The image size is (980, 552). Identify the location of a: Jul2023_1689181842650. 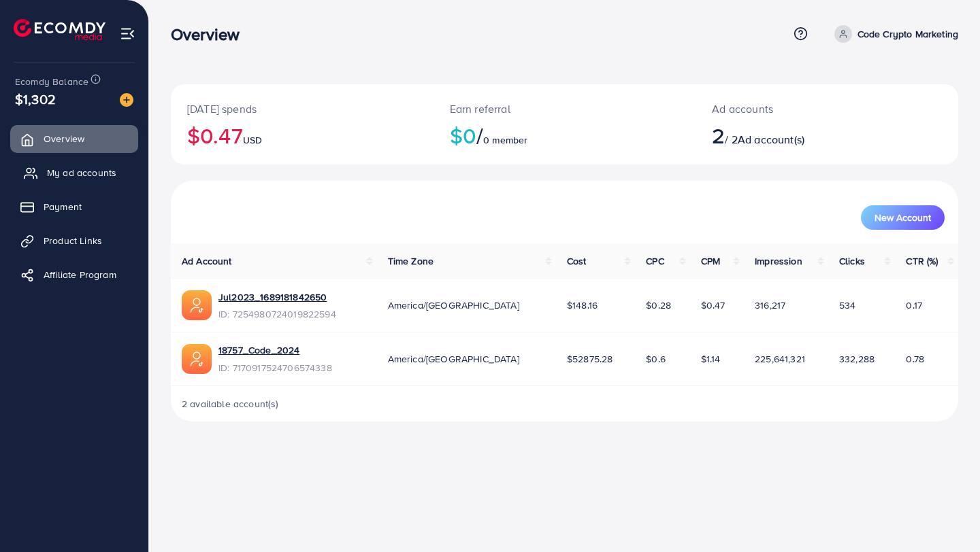
(272, 298).